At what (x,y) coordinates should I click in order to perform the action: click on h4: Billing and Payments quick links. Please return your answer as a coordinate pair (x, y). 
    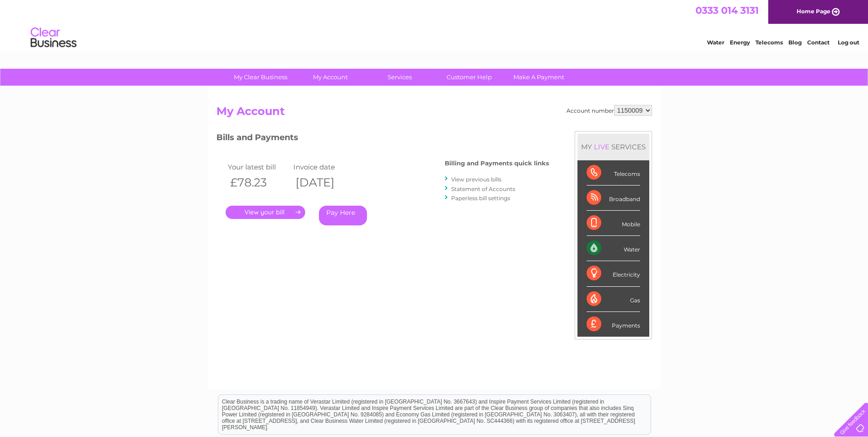
    Looking at the image, I should click on (497, 163).